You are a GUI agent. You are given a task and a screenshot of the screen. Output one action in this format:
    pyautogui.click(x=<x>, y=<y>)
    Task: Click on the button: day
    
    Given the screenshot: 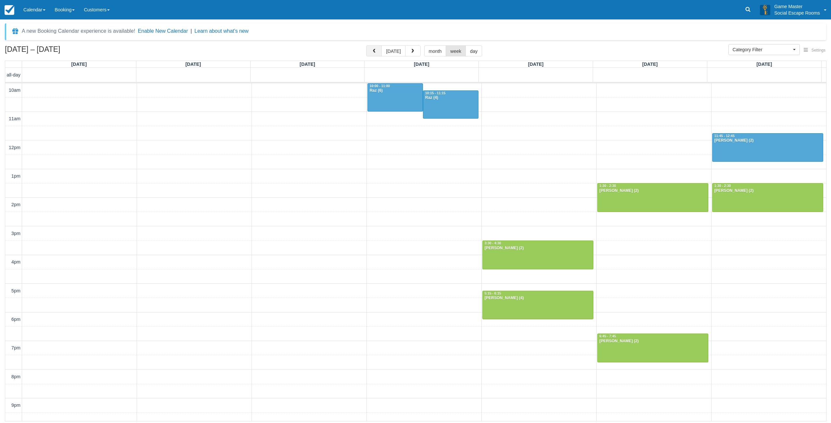 What is the action you would take?
    pyautogui.click(x=473, y=51)
    